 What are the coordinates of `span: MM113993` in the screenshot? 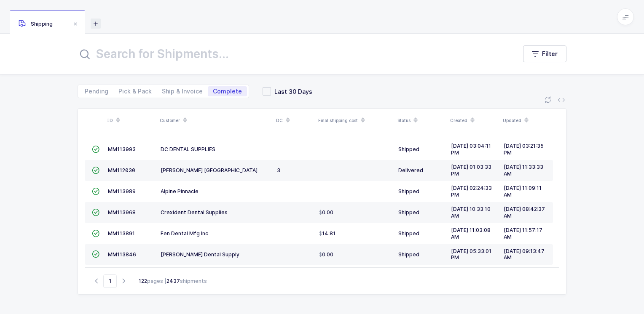 It's located at (122, 149).